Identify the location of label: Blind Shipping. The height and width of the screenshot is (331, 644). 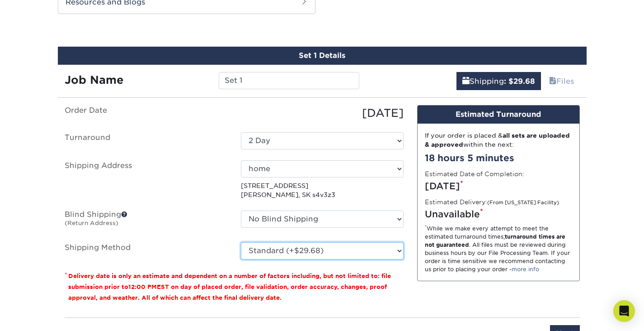
(146, 221).